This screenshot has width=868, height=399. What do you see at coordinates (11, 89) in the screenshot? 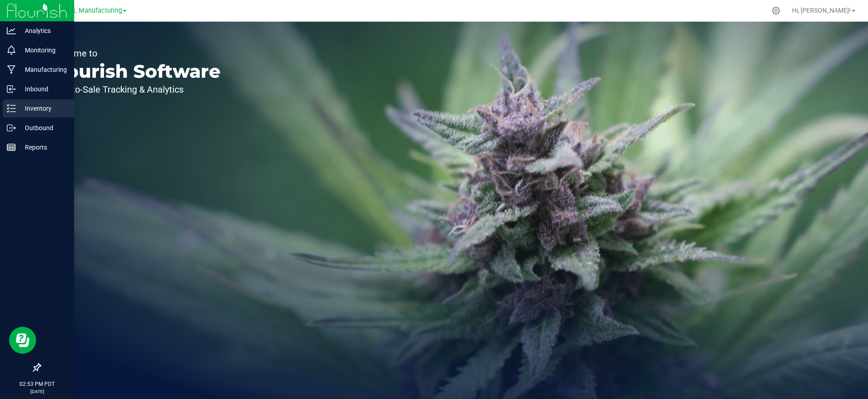
I see `inline-svg: Inbound` at bounding box center [11, 89].